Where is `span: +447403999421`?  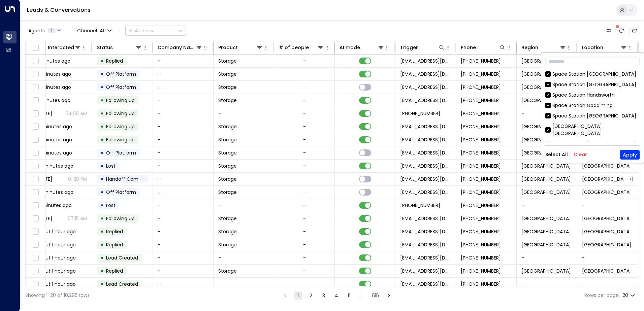 span: +447403999421 is located at coordinates (481, 153).